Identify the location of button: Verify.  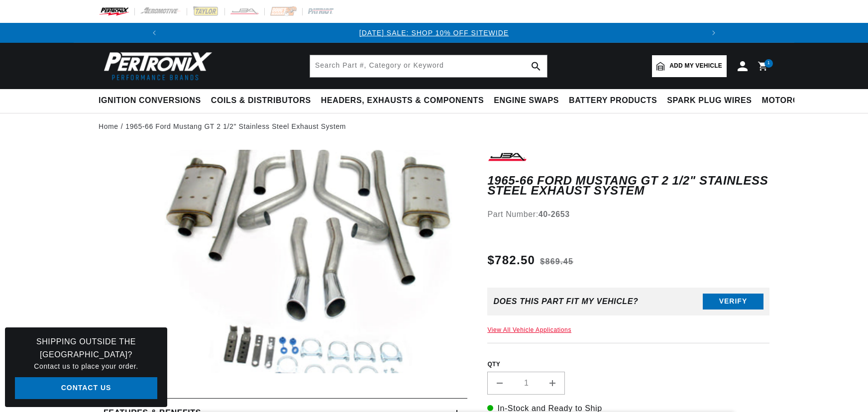
(733, 302).